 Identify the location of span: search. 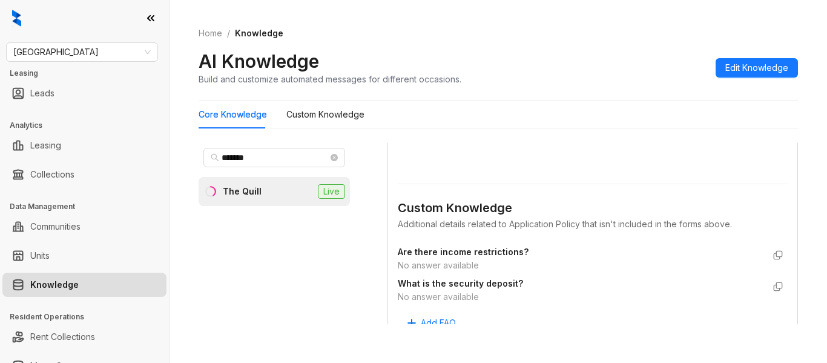
(215, 157).